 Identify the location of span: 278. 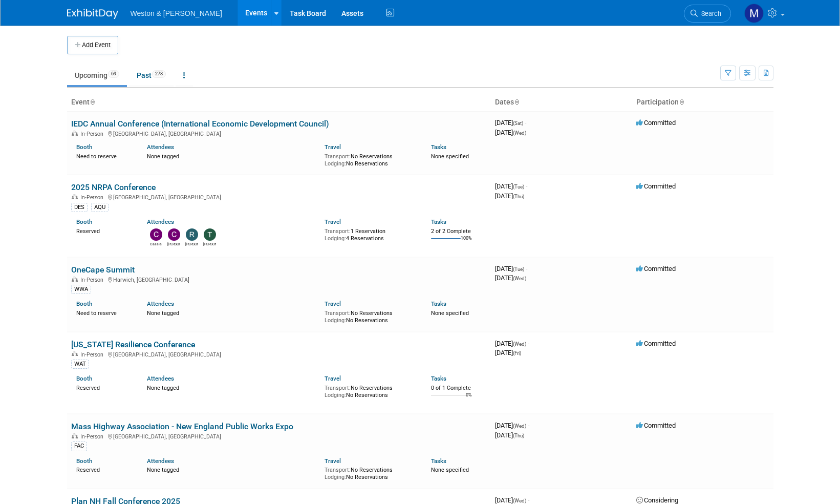
(159, 74).